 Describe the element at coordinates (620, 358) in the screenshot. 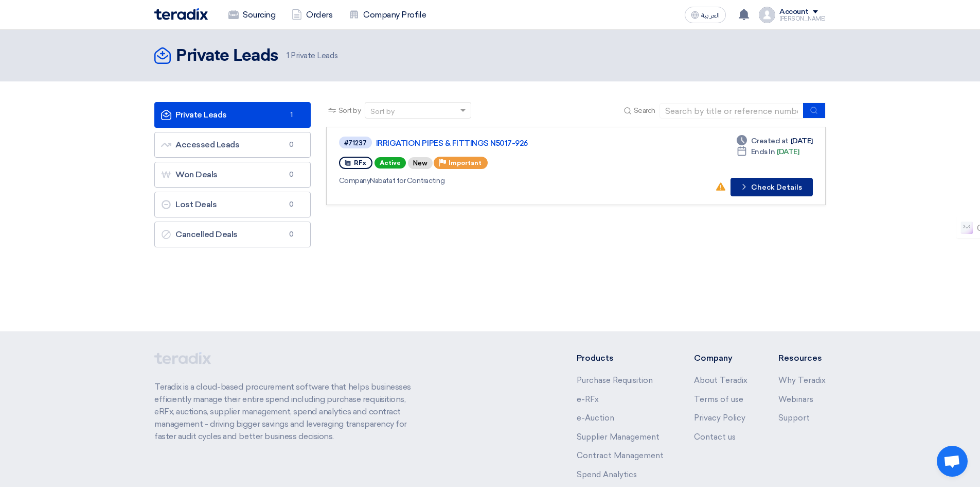

I see `li: Products` at that location.